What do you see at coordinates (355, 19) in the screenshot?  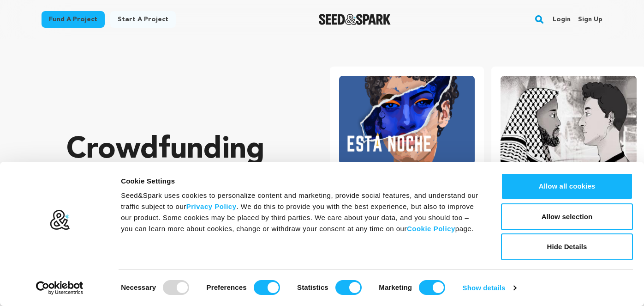 I see `a: Seed&Spark Homepage` at bounding box center [355, 19].